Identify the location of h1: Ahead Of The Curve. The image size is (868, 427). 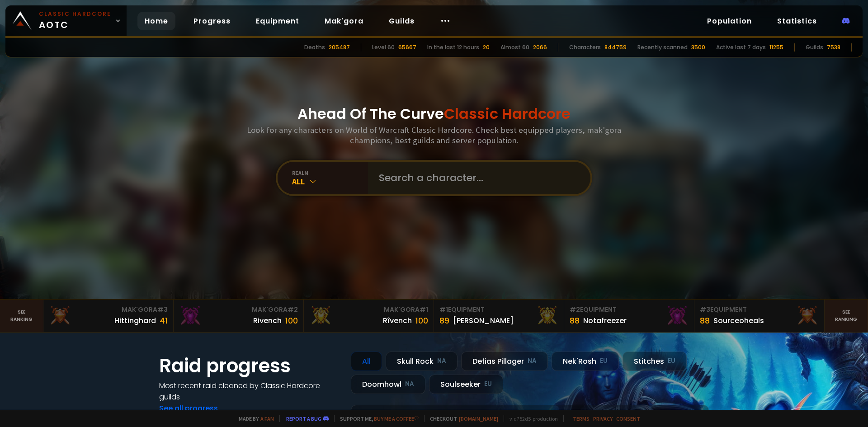
(434, 114).